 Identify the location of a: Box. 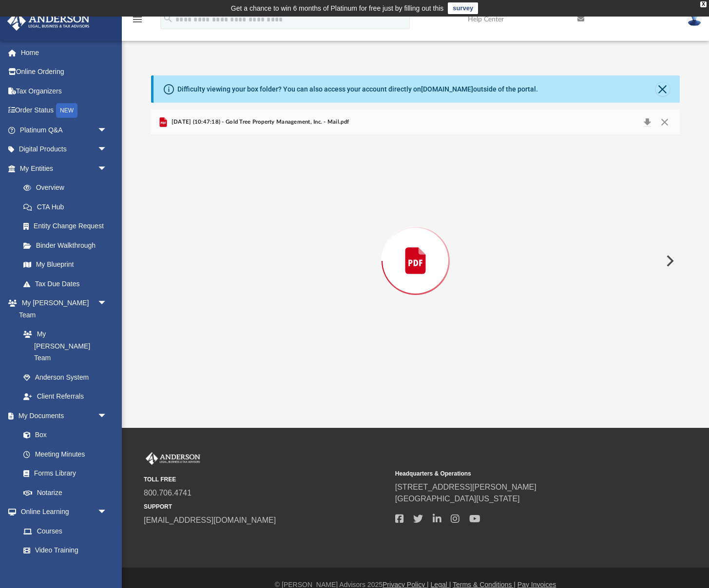
(63, 435).